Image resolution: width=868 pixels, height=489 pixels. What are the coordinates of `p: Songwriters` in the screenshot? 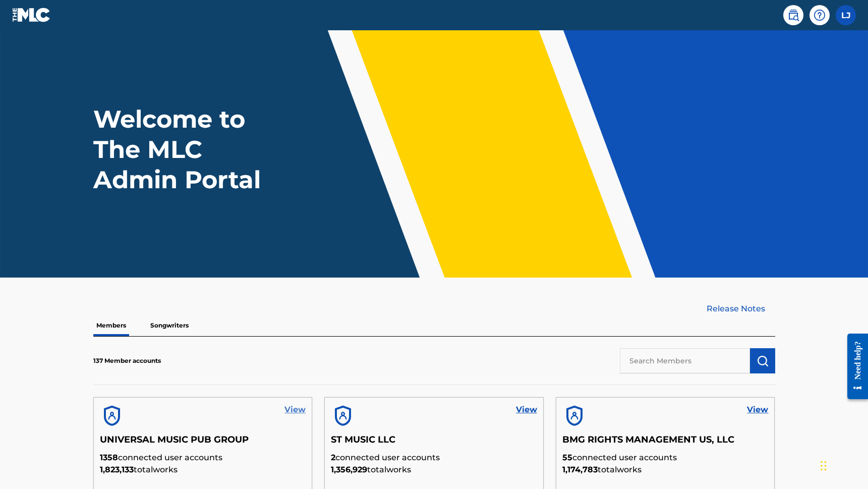 It's located at (169, 326).